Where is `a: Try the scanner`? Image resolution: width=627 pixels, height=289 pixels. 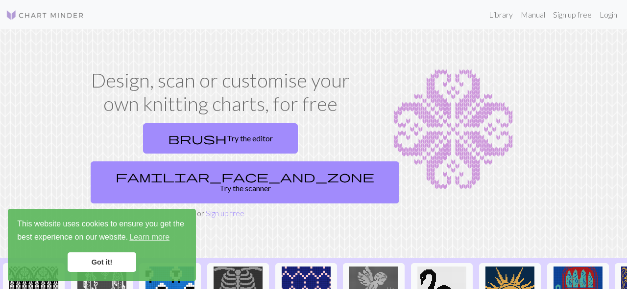 a: Try the scanner is located at coordinates (245, 183).